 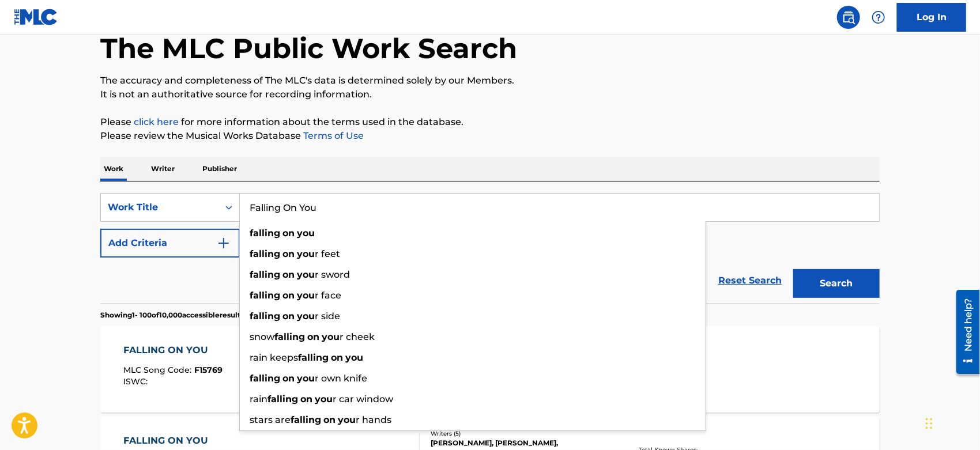 What do you see at coordinates (490, 122) in the screenshot?
I see `p: Please for more information about the terms used in the database.` at bounding box center [490, 122].